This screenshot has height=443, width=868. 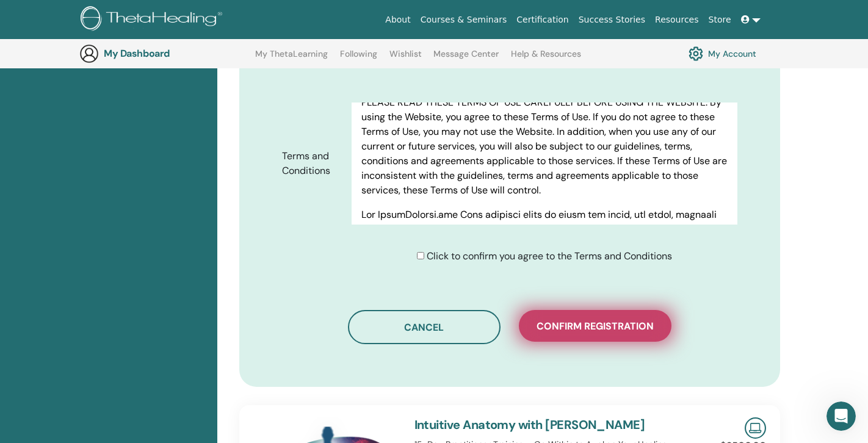 What do you see at coordinates (612, 20) in the screenshot?
I see `a: Success Stories` at bounding box center [612, 20].